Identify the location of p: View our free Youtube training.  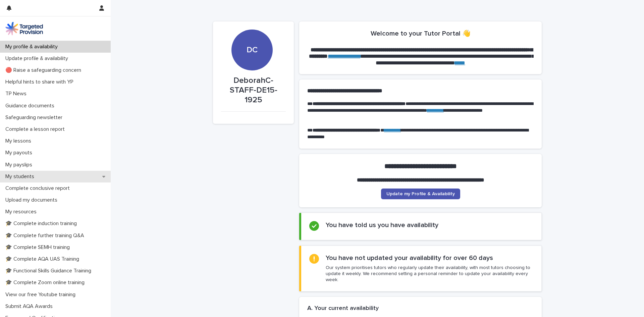
(41, 294).